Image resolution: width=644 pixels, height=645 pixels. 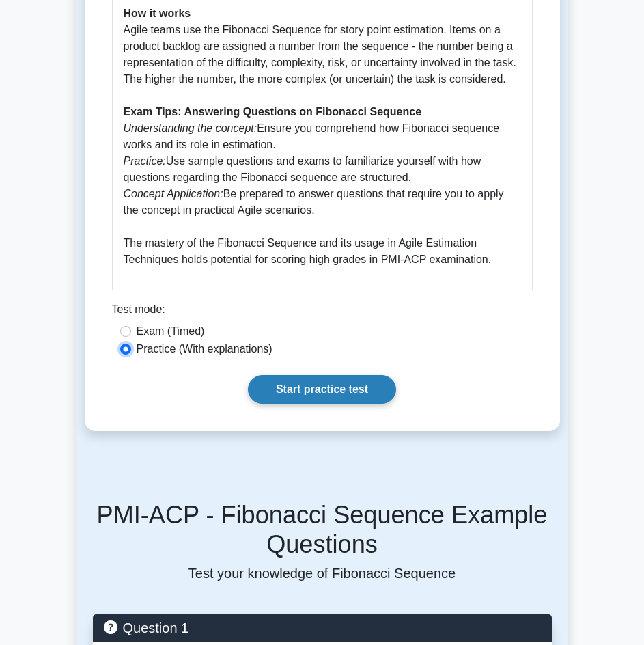 What do you see at coordinates (157, 13) in the screenshot?
I see `b: How it works` at bounding box center [157, 13].